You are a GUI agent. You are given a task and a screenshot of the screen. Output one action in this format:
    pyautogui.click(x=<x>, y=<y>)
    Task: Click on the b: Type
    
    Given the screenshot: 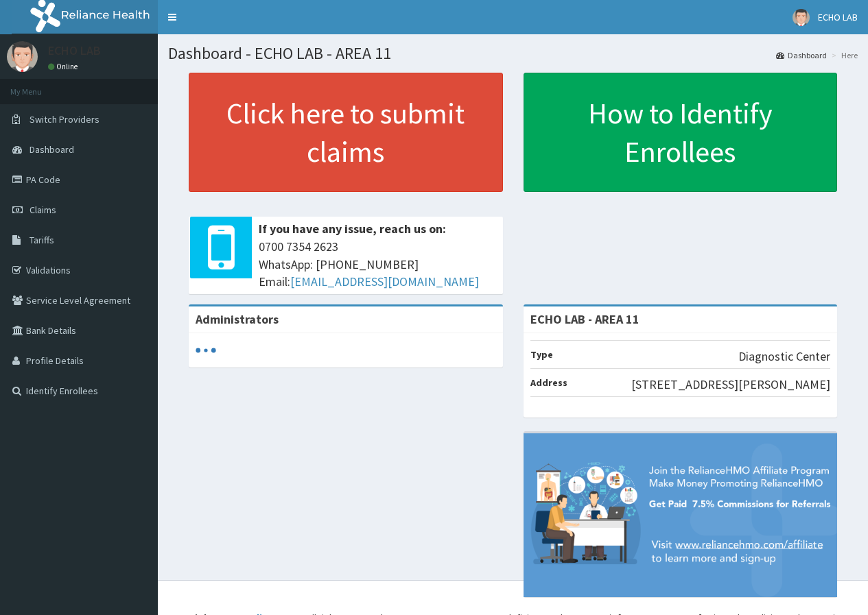 What is the action you would take?
    pyautogui.click(x=542, y=355)
    